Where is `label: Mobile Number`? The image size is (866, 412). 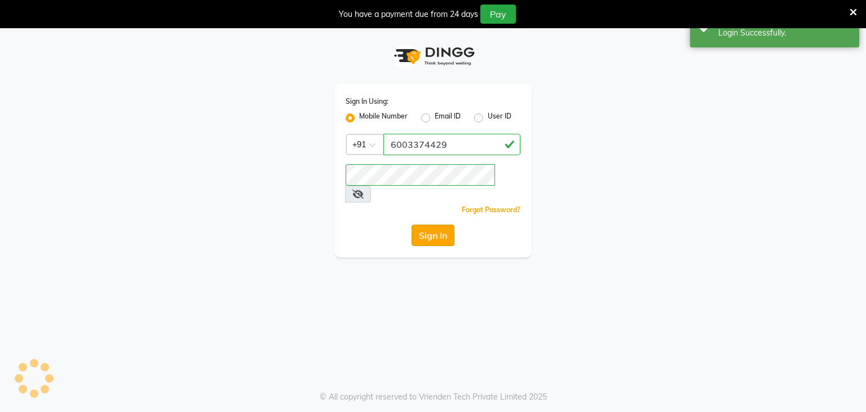
label: Mobile Number is located at coordinates (384, 118).